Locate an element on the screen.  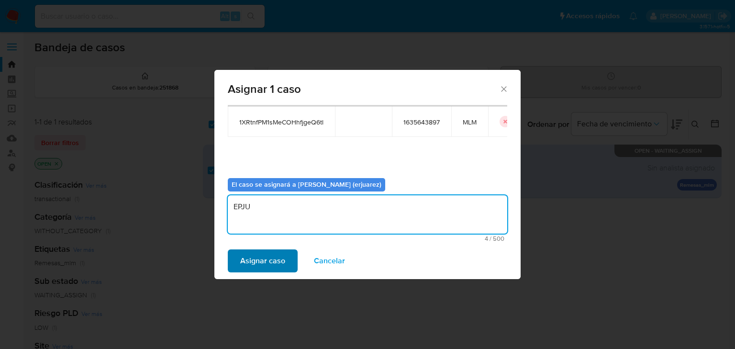
span: Asignar 1 caso is located at coordinates (363, 89).